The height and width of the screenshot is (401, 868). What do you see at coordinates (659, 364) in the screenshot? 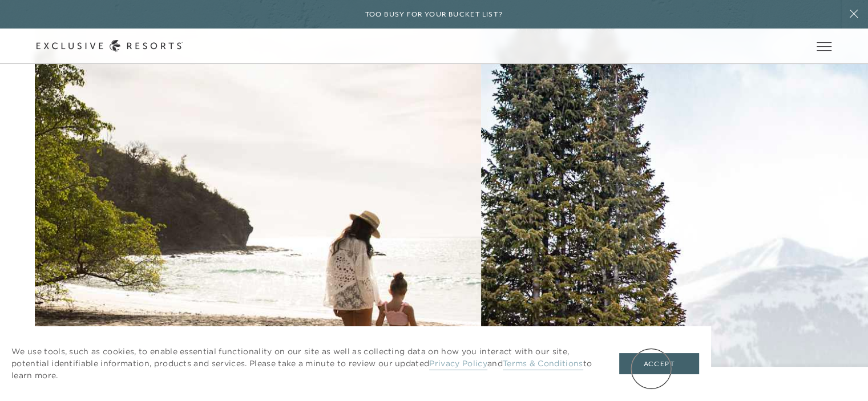
I see `button: Accept` at bounding box center [659, 364].